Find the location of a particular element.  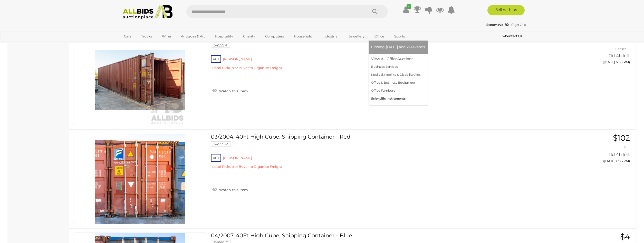

a: Industrial is located at coordinates (330, 36).